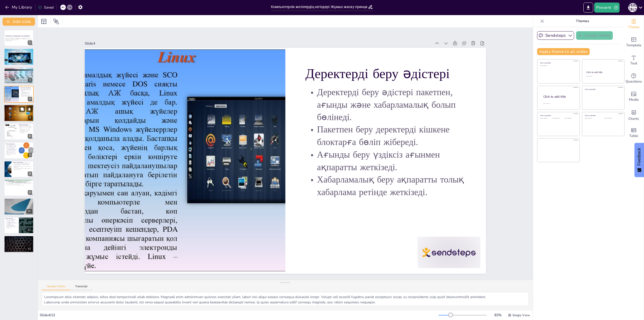 Image resolution: width=644 pixels, height=320 pixels. Describe the element at coordinates (634, 63) in the screenshot. I see `span: Text` at that location.